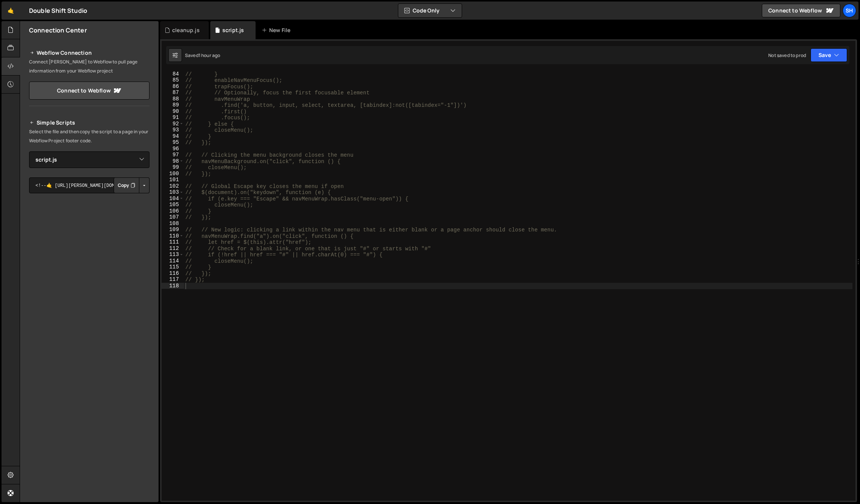 The image size is (860, 504). I want to click on div: 115, so click(173, 267).